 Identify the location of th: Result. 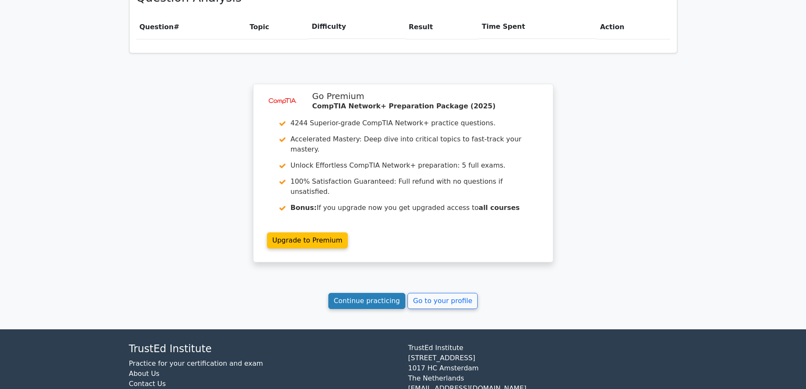
(442, 27).